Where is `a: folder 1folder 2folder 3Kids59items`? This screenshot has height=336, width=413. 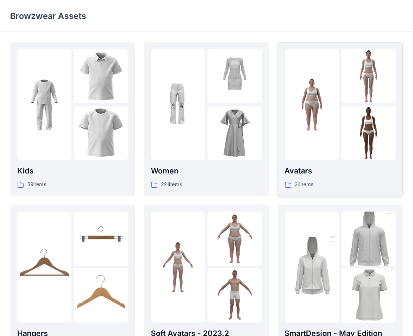 a: folder 1folder 2folder 3Kids59items is located at coordinates (73, 119).